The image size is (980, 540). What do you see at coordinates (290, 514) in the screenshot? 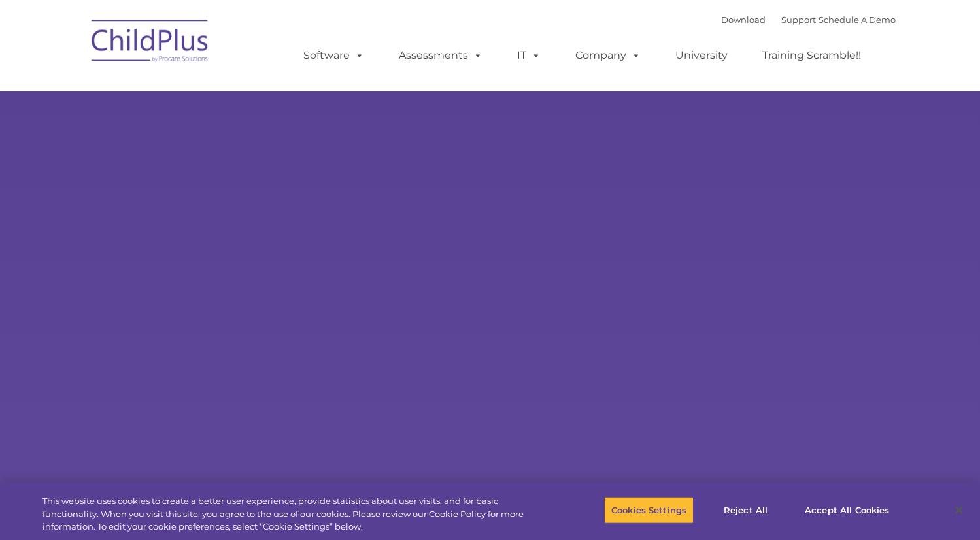
I see `div: This website uses cookies to create a better user experience, provide statistics about user visit...` at bounding box center [290, 514].